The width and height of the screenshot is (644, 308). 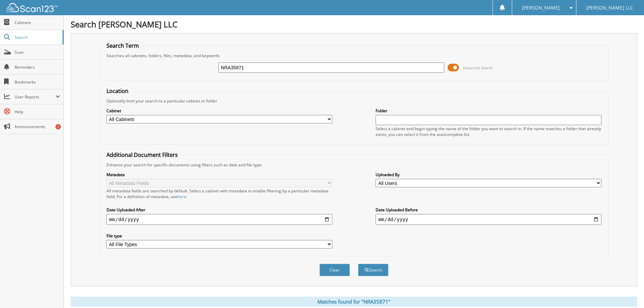 I want to click on span: Search, so click(x=36, y=37).